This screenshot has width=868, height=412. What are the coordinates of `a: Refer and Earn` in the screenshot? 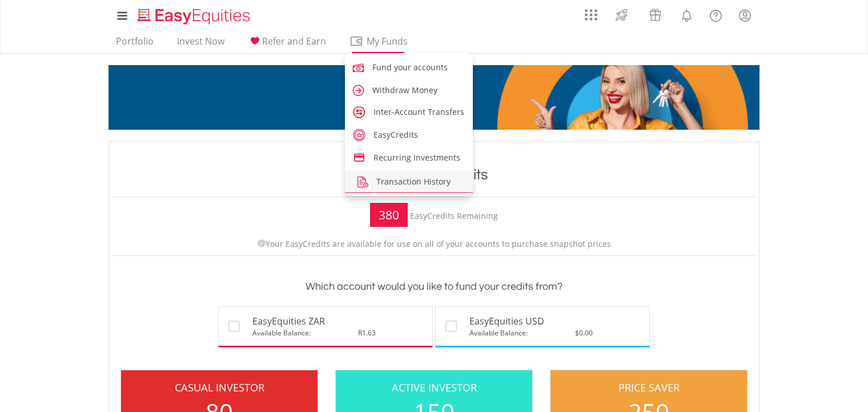 It's located at (287, 44).